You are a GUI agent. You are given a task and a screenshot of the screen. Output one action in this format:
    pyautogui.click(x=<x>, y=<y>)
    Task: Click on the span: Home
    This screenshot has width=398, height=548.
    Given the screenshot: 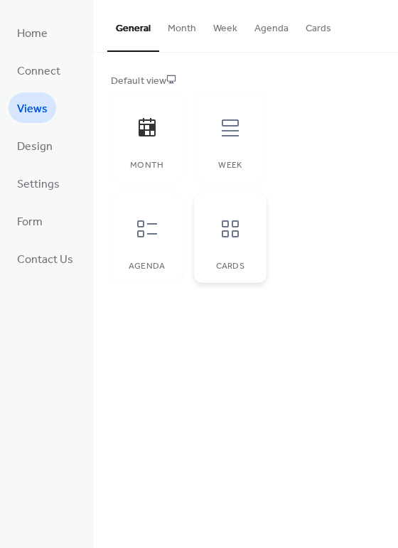 What is the action you would take?
    pyautogui.click(x=32, y=33)
    